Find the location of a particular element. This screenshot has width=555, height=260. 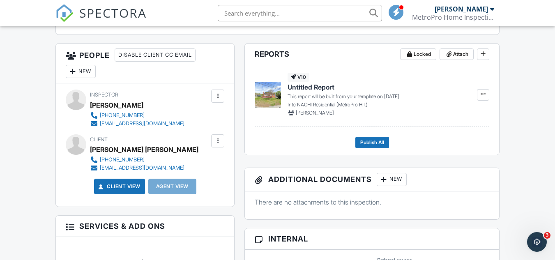

span: 3 is located at coordinates (548, 236).